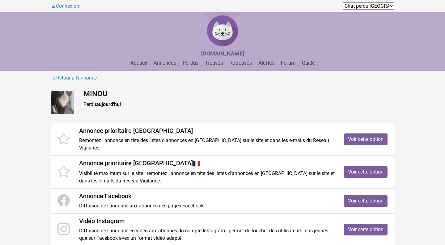  What do you see at coordinates (238, 105) in the screenshot?
I see `p: Perdu` at bounding box center [238, 105].